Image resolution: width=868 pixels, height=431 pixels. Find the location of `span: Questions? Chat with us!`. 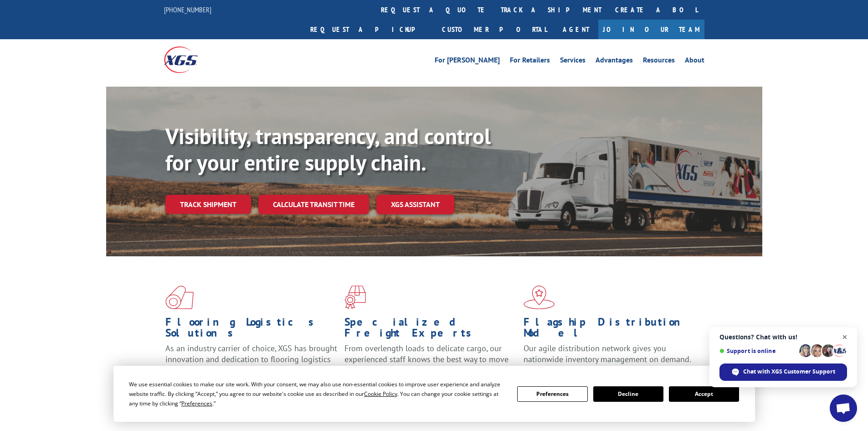

span: Questions? Chat with us! is located at coordinates (784, 337).